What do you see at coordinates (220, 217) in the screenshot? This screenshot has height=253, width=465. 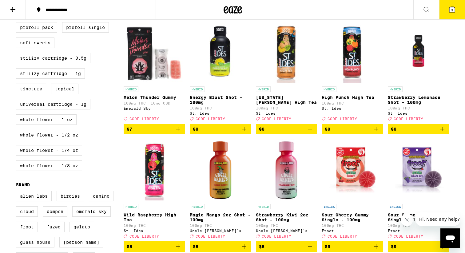 I see `p: Magic Mango 2oz Shot - 100mg` at bounding box center [220, 217].